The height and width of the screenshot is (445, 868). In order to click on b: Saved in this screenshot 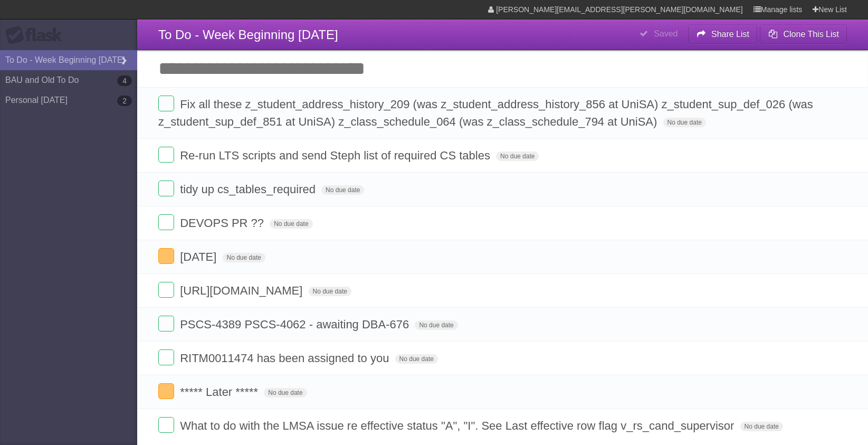, I will do `click(665, 33)`.